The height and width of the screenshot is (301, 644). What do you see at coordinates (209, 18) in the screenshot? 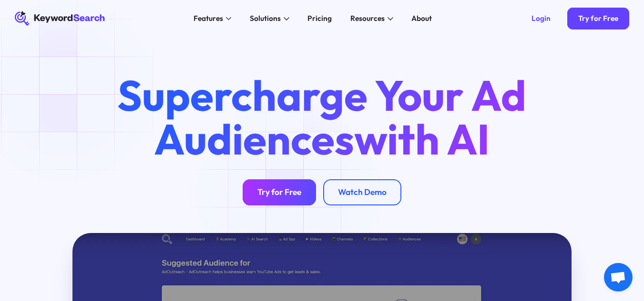
I see `div: Features` at bounding box center [209, 18].